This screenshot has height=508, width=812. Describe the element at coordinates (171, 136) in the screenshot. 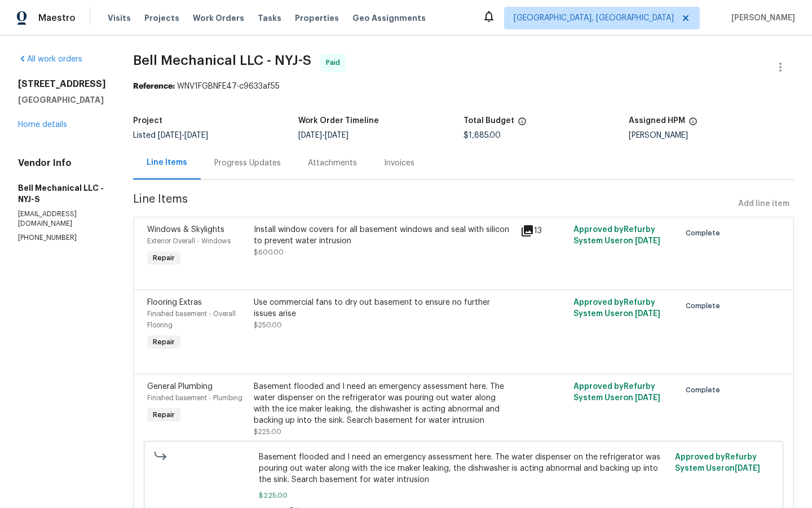

I see `span: Listed` at that location.